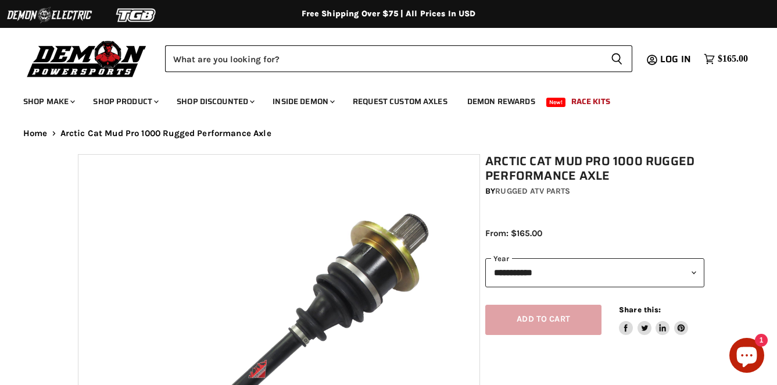 The image size is (777, 385). I want to click on div: by, so click(594, 191).